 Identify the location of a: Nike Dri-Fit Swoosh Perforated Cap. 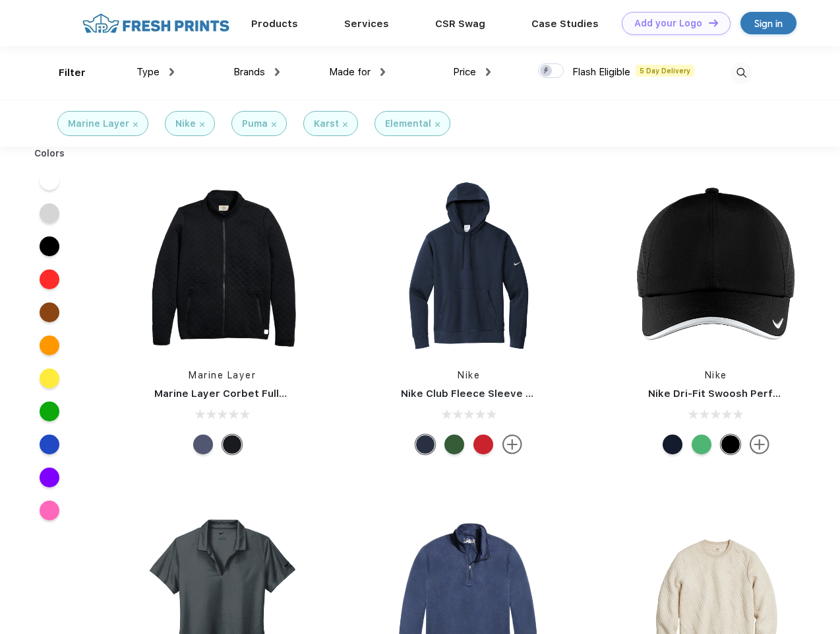
(740, 394).